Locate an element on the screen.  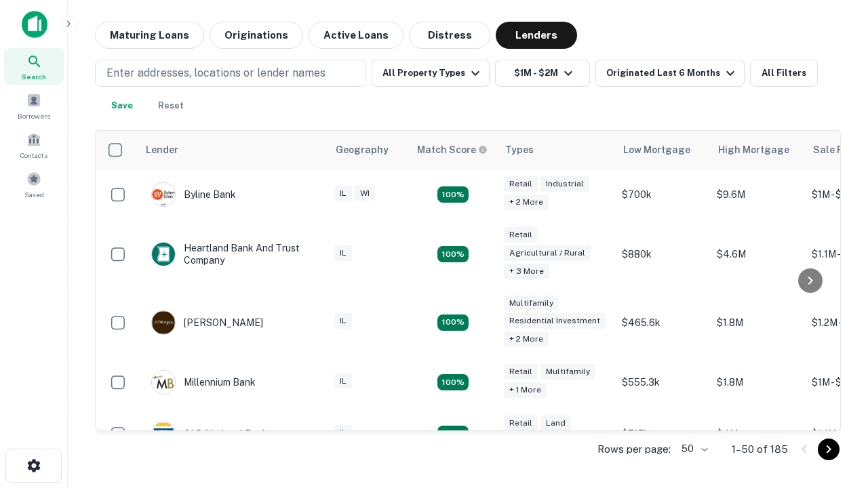
div: Land is located at coordinates (555, 423).